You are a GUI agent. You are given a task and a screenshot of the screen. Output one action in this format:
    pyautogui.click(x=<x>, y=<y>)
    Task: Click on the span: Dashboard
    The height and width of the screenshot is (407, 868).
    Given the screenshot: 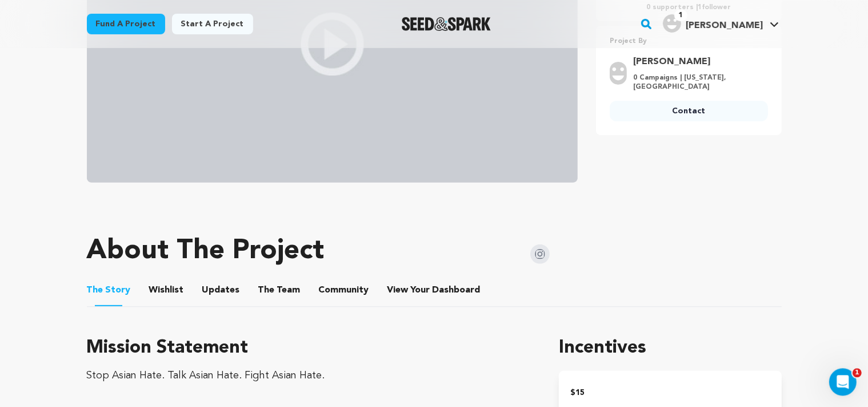 What is the action you would take?
    pyautogui.click(x=457, y=290)
    